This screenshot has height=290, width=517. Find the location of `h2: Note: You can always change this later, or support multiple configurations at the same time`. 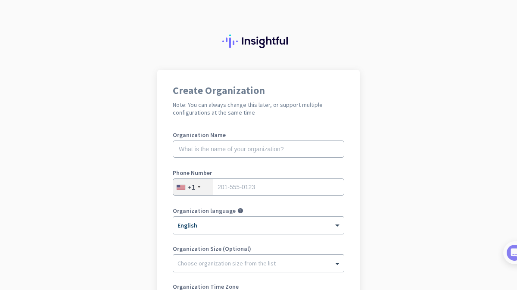

h2: Note: You can always change this later, or support multiple configurations at the same time is located at coordinates (258, 109).